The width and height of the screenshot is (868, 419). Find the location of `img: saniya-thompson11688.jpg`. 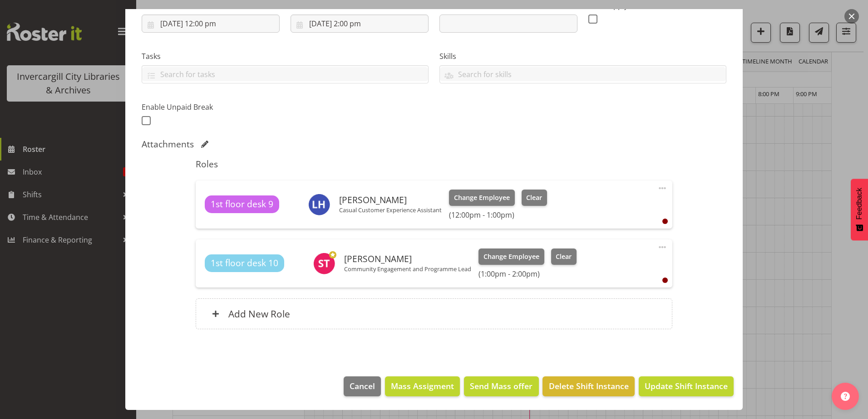

img: saniya-thompson11688.jpg is located at coordinates (324, 264).